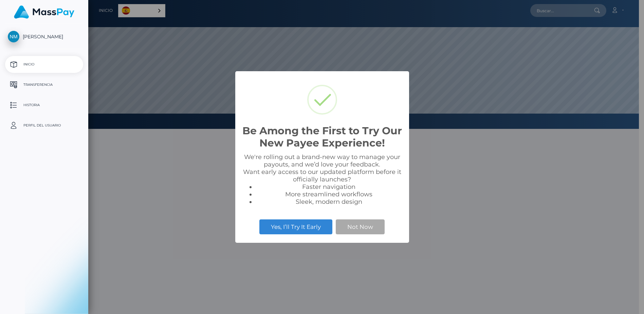 The height and width of the screenshot is (314, 644). Describe the element at coordinates (296, 227) in the screenshot. I see `button: Yes, I’ll Try It Early` at that location.